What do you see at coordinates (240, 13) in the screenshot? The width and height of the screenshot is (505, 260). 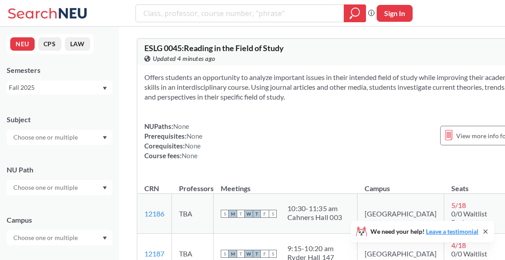 I see `input: Class, professor, course number, "phrase"` at bounding box center [240, 13].